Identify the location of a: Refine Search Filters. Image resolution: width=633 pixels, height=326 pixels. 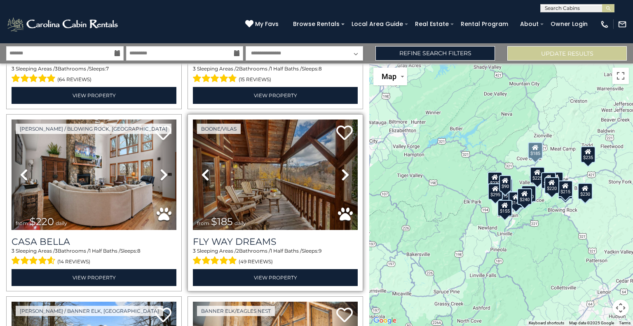
(435, 53).